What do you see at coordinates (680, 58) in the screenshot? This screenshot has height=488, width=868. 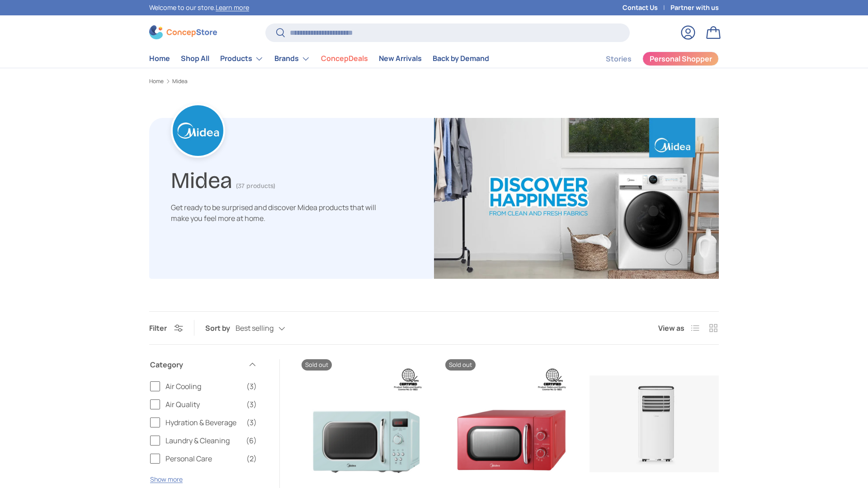 I see `a: Personal Shopper` at bounding box center [680, 58].